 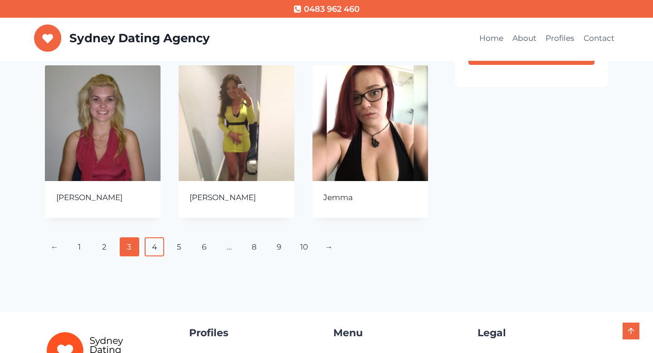 What do you see at coordinates (398, 332) in the screenshot?
I see `h4: Menu` at bounding box center [398, 332].